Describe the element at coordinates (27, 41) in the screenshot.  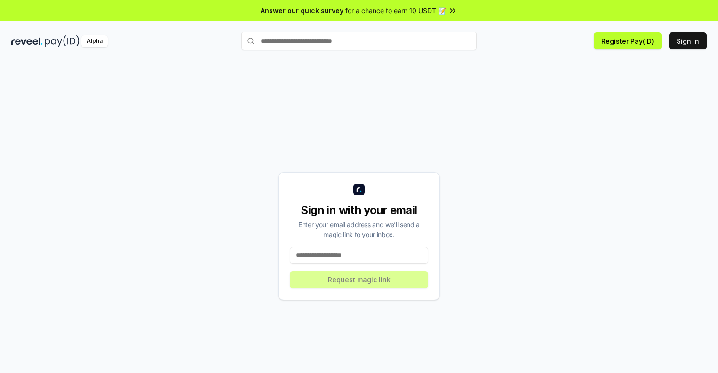
I see `img: reveel_dark` at that location.